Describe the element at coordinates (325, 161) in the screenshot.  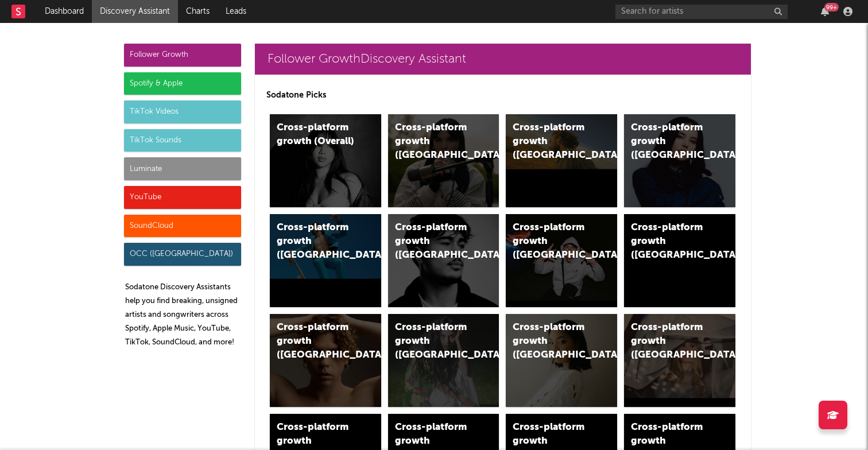
I see `a: Cross-platform growth (Overall)` at that location.